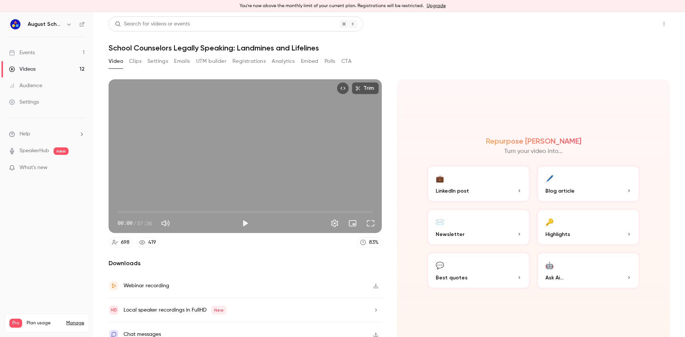 Image resolution: width=685 pixels, height=337 pixels. What do you see at coordinates (478, 227) in the screenshot?
I see `button: ✉️Newsletter` at bounding box center [478, 227].